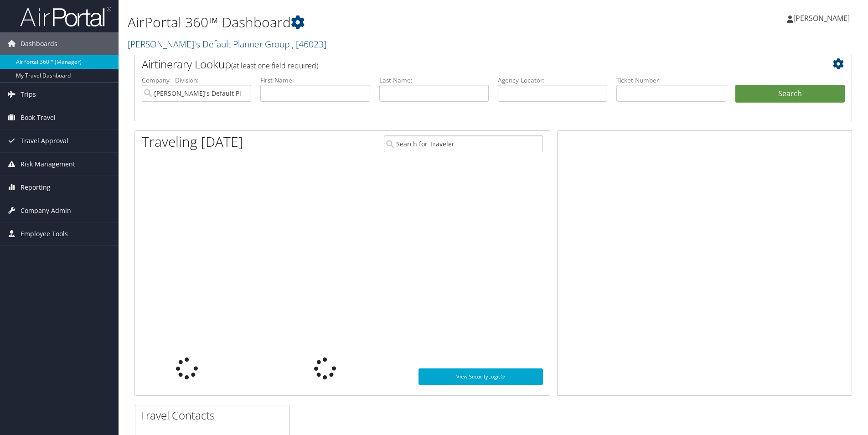  I want to click on span: Book Travel, so click(38, 117).